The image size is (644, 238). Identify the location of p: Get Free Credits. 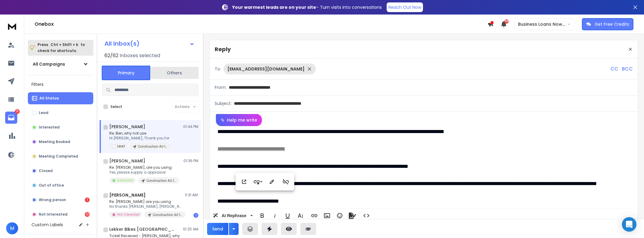
(611, 24).